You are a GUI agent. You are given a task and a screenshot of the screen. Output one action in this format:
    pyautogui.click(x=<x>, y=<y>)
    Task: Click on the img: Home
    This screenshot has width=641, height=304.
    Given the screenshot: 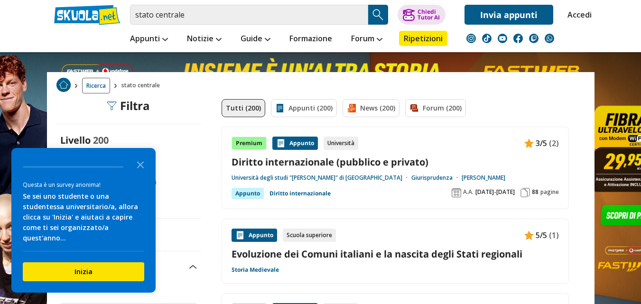 What is the action you would take?
    pyautogui.click(x=64, y=85)
    